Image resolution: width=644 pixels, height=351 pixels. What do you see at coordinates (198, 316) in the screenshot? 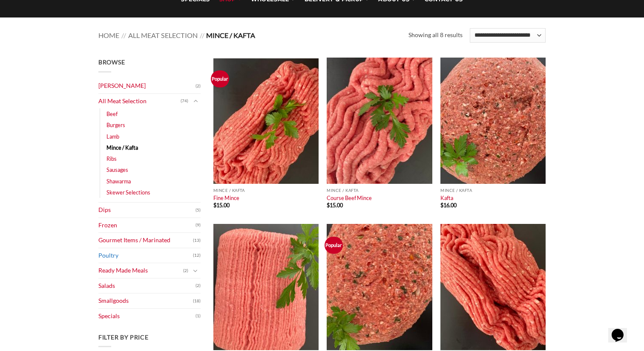
I see `span: (1)` at bounding box center [198, 316].